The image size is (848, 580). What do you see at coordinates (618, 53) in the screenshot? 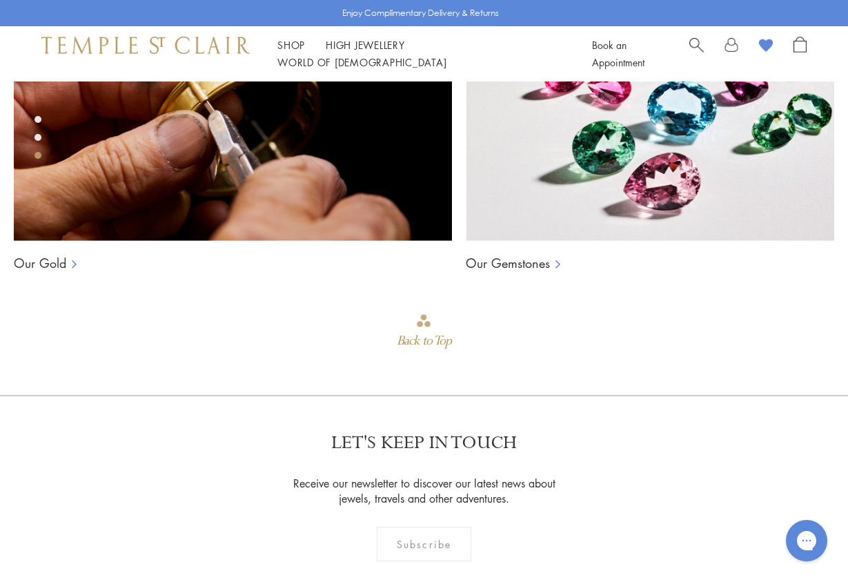
I see `a: Book an Appointment` at bounding box center [618, 53].